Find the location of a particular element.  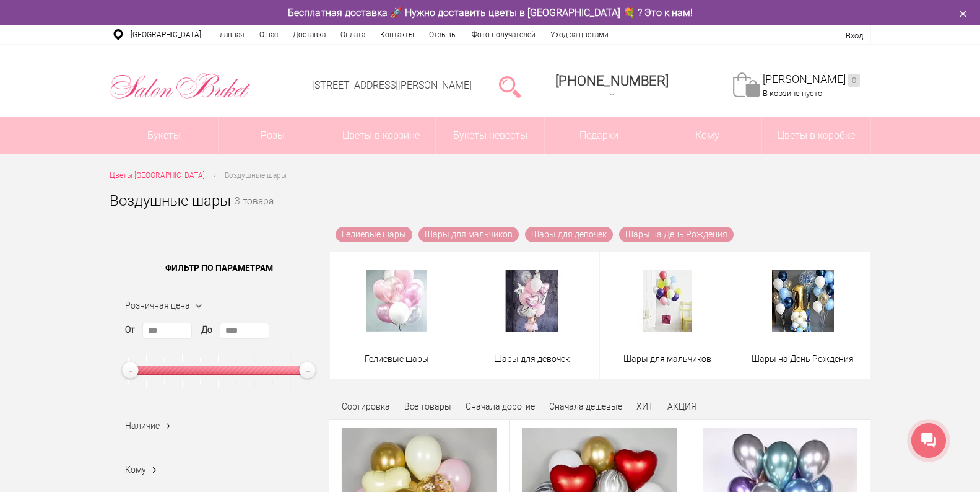

small: 3 товара is located at coordinates (254, 212).